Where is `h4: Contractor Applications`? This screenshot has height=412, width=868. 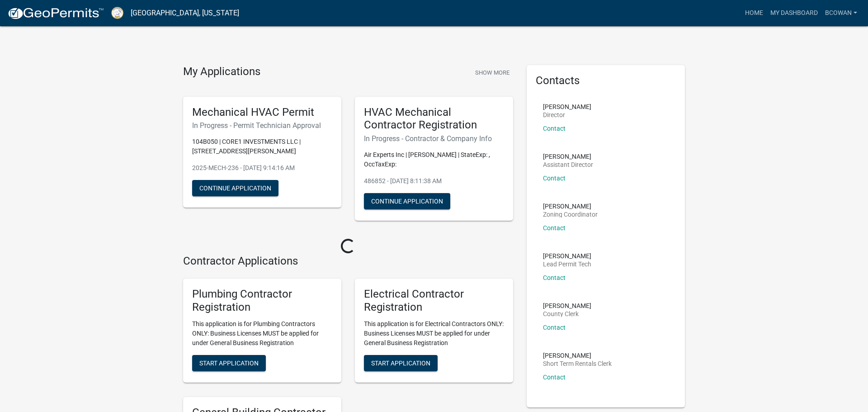 h4: Contractor Applications is located at coordinates (348, 261).